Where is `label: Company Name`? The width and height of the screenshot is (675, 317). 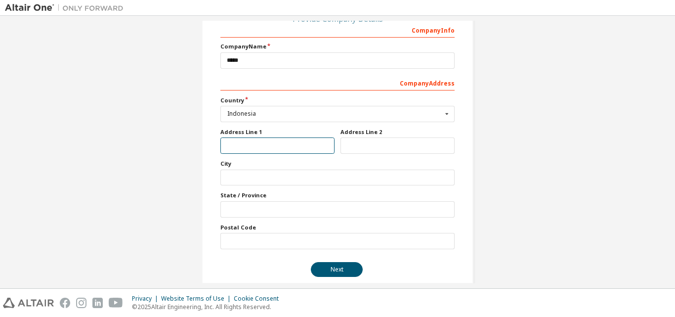
label: Company Name is located at coordinates (338, 46).